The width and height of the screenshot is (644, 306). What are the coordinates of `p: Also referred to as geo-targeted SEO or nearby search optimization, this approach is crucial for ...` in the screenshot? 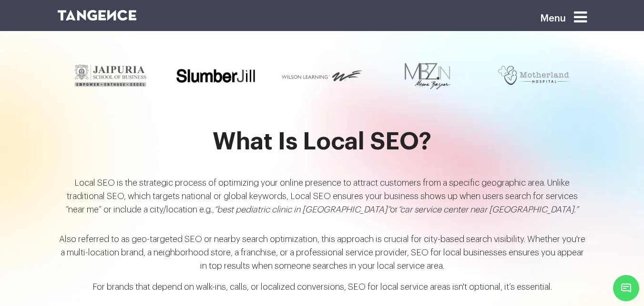 It's located at (322, 256).